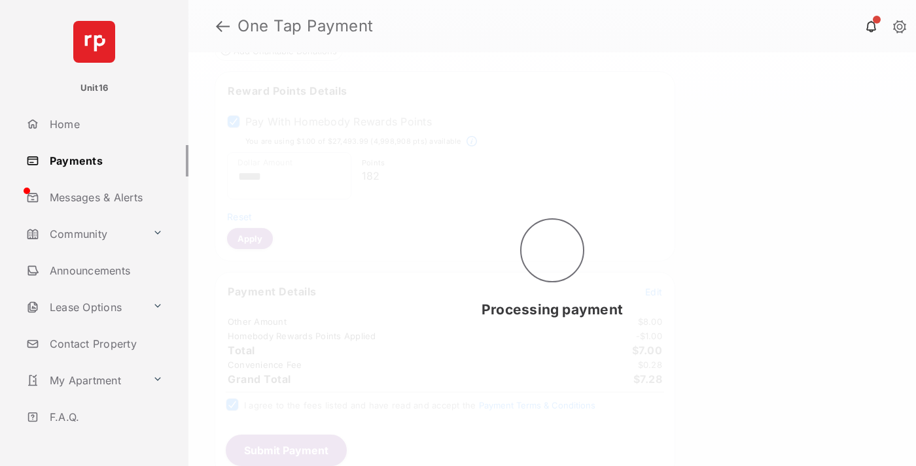  Describe the element at coordinates (84, 234) in the screenshot. I see `a: Community` at that location.